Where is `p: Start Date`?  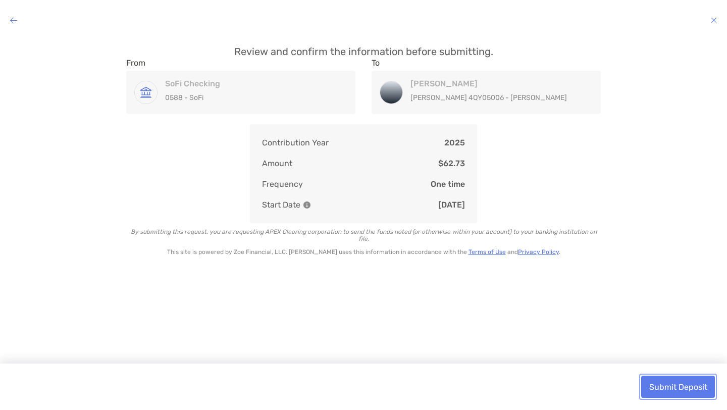 p: Start Date is located at coordinates (286, 204).